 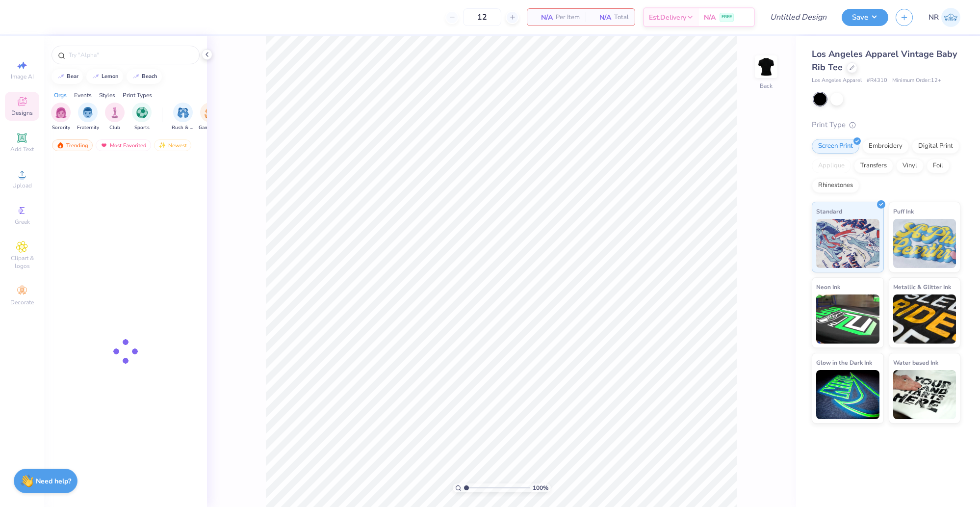 I want to click on button: lemon, so click(x=104, y=77).